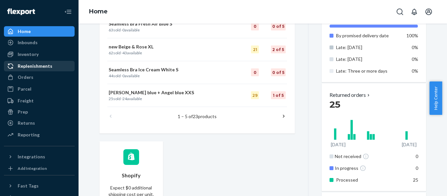  Describe the element at coordinates (39, 186) in the screenshot. I see `button: Fast Tags` at that location.